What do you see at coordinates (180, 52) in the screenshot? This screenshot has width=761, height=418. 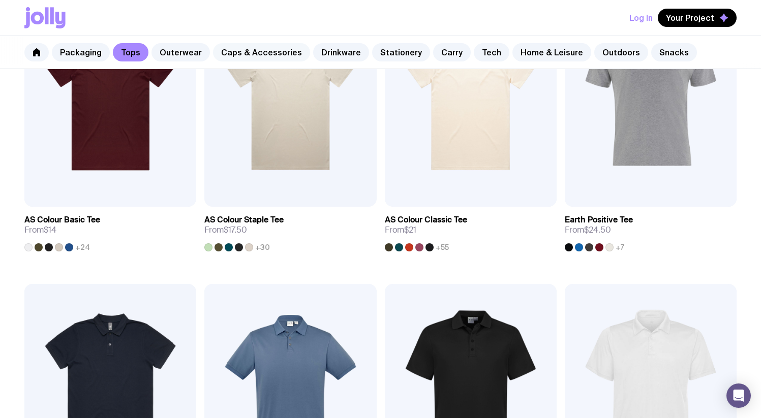 I see `a: Outerwear` at bounding box center [180, 52].